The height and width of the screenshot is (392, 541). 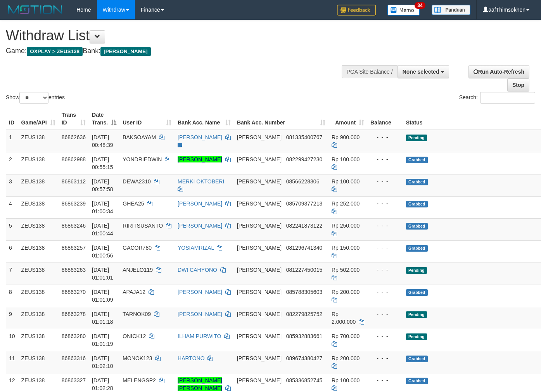 I want to click on span: ONICK12, so click(x=134, y=336).